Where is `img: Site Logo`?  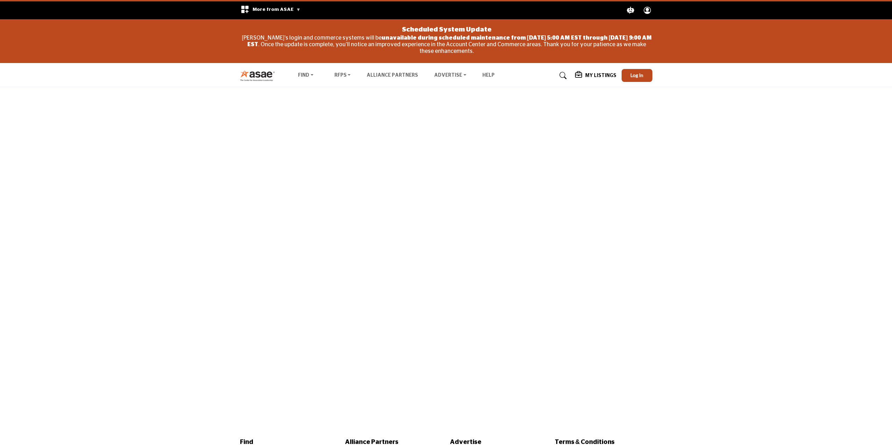 img: Site Logo is located at coordinates (259, 75).